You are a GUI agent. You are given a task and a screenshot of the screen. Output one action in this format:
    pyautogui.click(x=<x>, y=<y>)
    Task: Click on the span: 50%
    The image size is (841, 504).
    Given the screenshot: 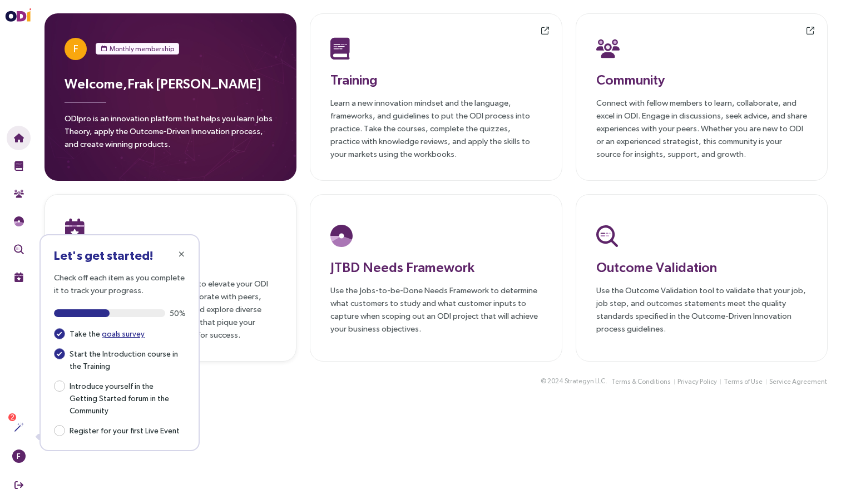 What is the action you would take?
    pyautogui.click(x=177, y=313)
    